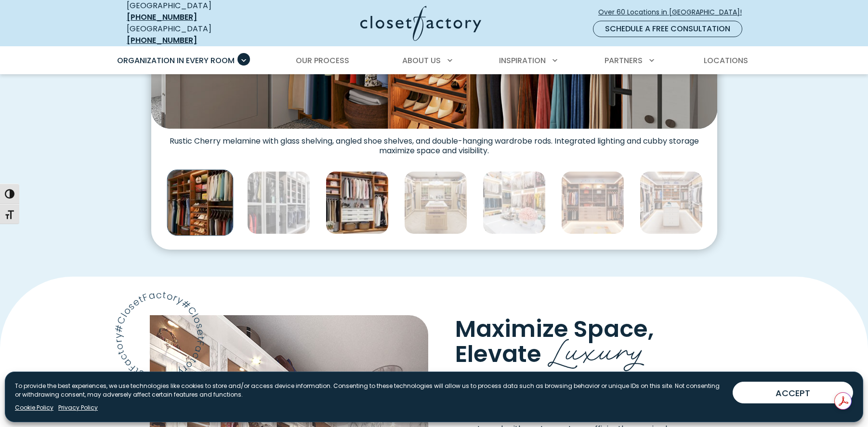 This screenshot has width=868, height=427. Describe the element at coordinates (323, 60) in the screenshot. I see `span: Our Process` at that location.